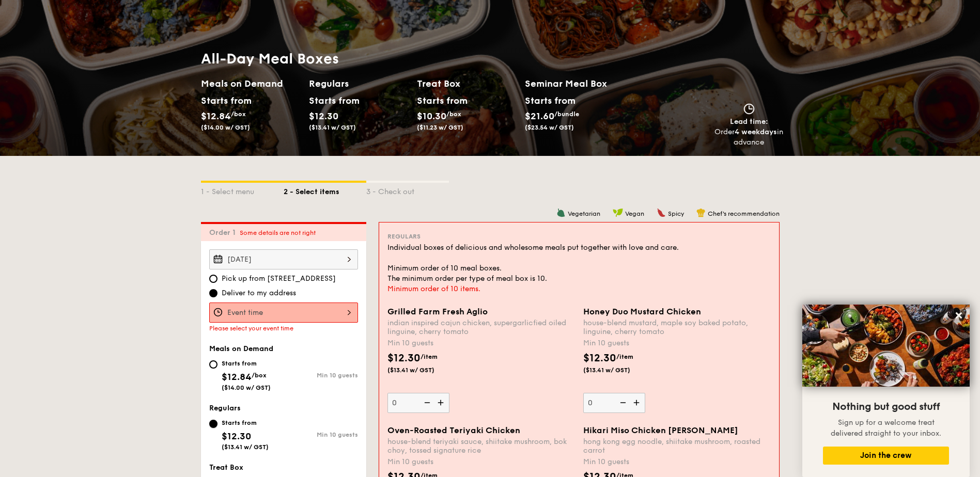 Image resolution: width=980 pixels, height=477 pixels. Describe the element at coordinates (618, 213) in the screenshot. I see `img: icon-vegan.f8ff3823.svg` at that location.